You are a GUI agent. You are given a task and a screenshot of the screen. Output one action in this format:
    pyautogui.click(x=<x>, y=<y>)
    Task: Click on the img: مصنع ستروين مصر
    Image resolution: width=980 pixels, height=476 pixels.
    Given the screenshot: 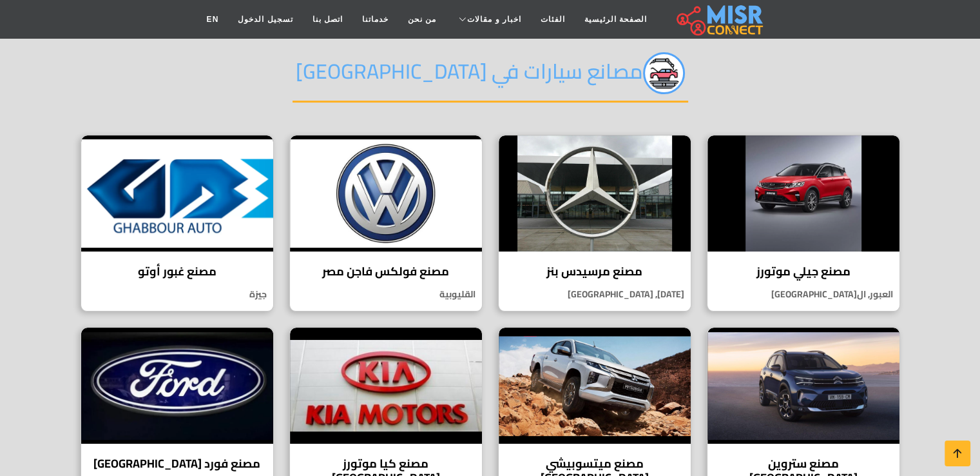 What is the action you would take?
    pyautogui.click(x=803, y=386)
    